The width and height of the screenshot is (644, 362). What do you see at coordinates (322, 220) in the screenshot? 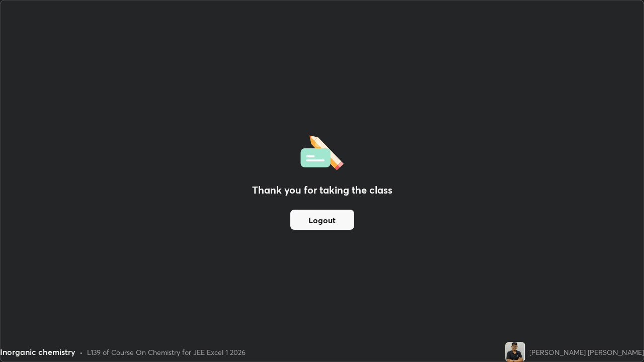
I see `button: Logout` at bounding box center [322, 220].